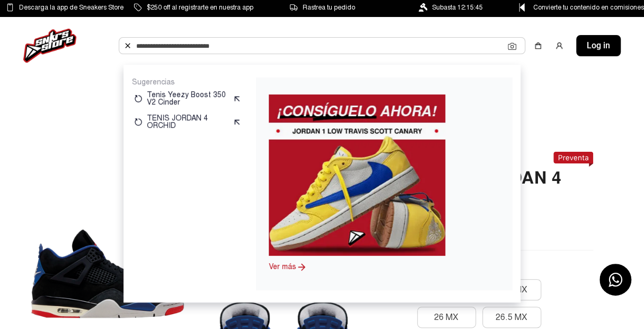  Describe the element at coordinates (589, 7) in the screenshot. I see `span: Convierte tu contenido en comisiones` at that location.